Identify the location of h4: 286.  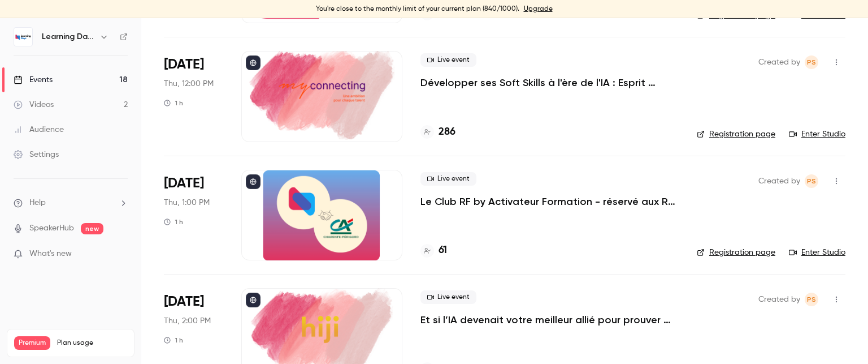
(447, 132).